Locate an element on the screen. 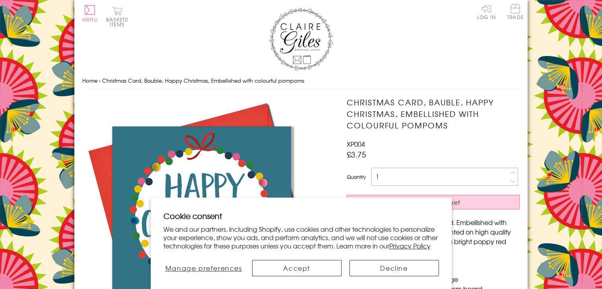 This screenshot has height=289, width=602. a: Home is located at coordinates (90, 80).